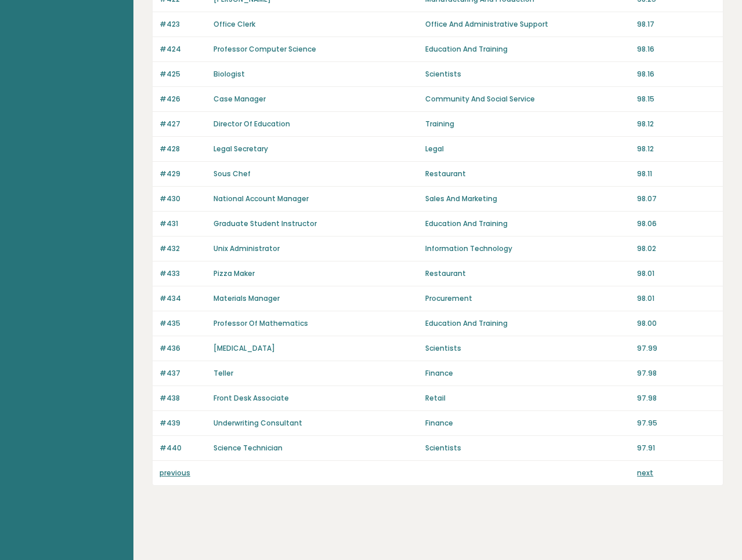  I want to click on a: previous, so click(175, 472).